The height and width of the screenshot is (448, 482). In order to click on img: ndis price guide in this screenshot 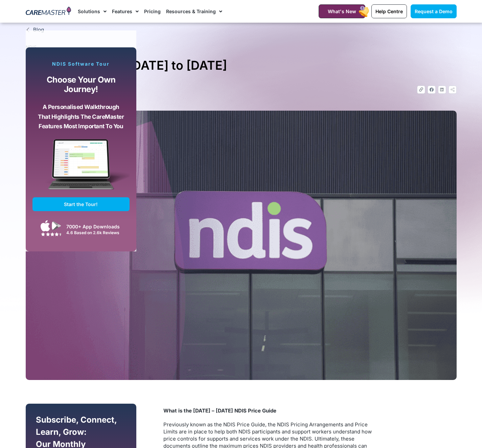, I will do `click(241, 245)`.